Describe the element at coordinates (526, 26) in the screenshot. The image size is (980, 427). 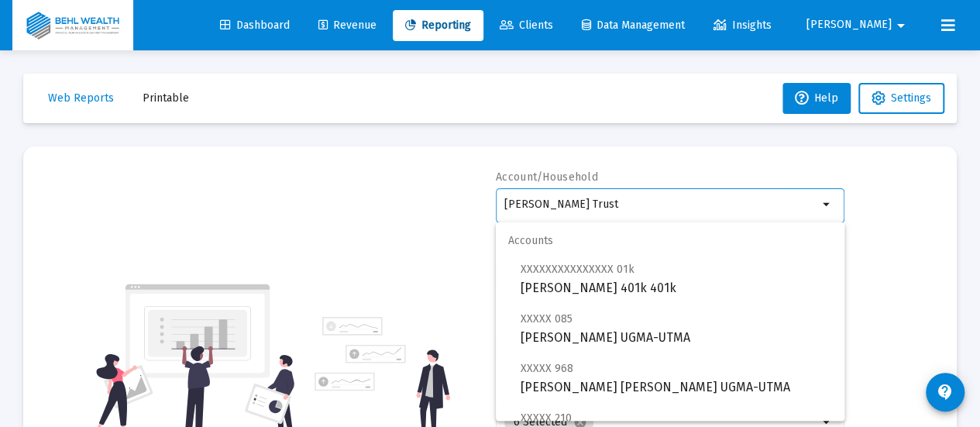
I see `a: Clients` at that location.